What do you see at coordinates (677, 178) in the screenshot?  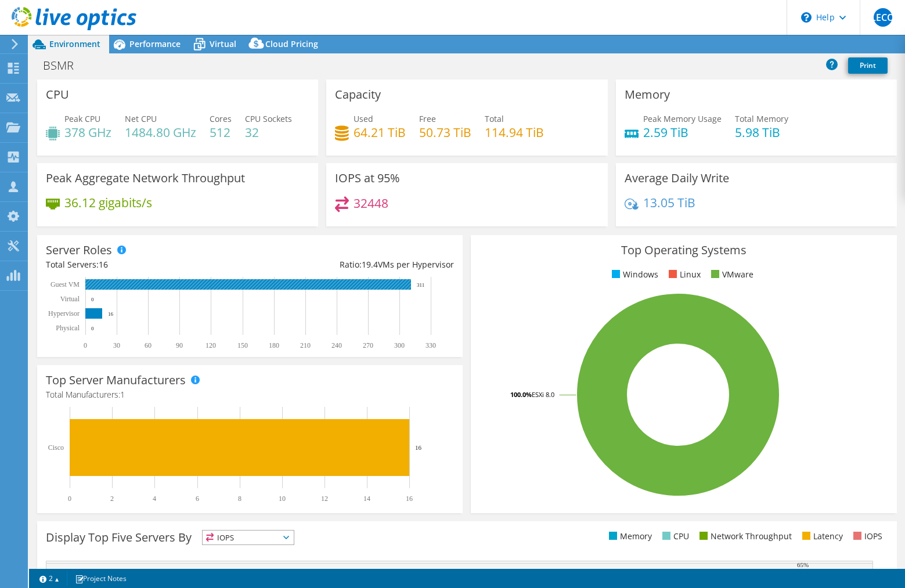 I see `h3: Average Daily Write` at bounding box center [677, 178].